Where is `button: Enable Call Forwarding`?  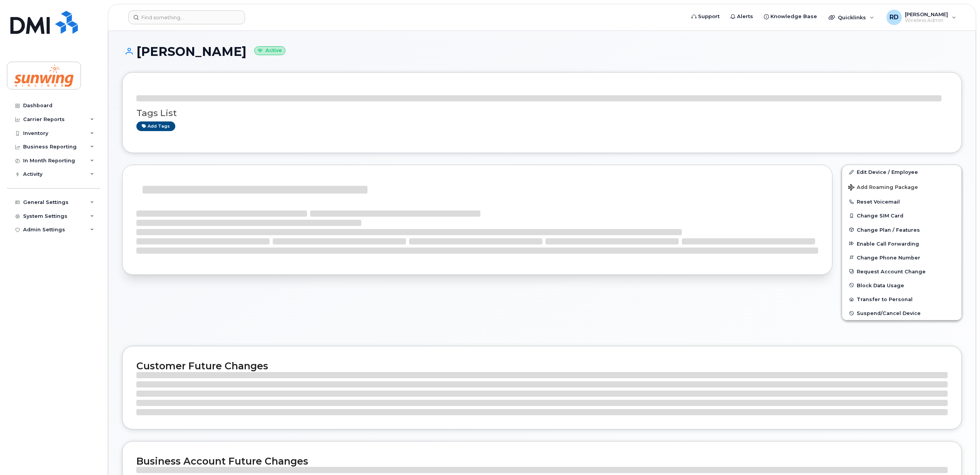 button: Enable Call Forwarding is located at coordinates (902, 244).